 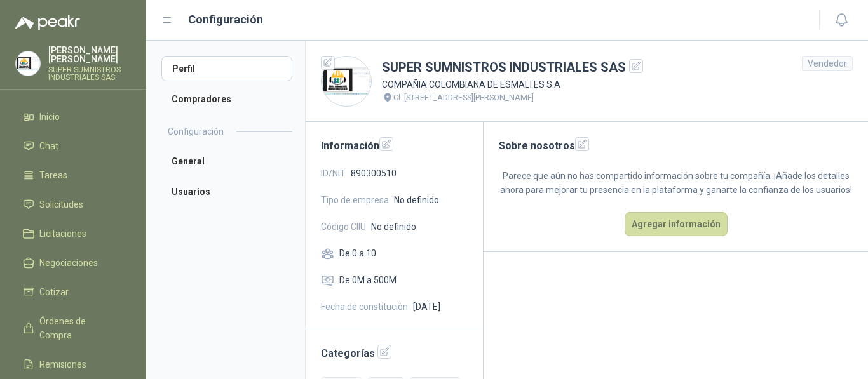 What do you see at coordinates (226, 19) in the screenshot?
I see `h1: Configuración` at bounding box center [226, 19].